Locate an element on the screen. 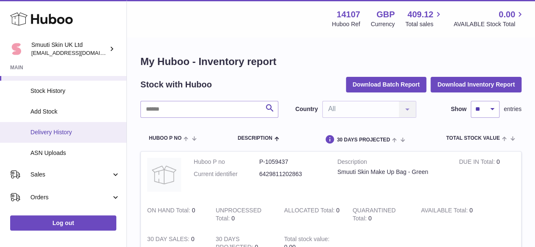  div: Currency is located at coordinates (382, 24).